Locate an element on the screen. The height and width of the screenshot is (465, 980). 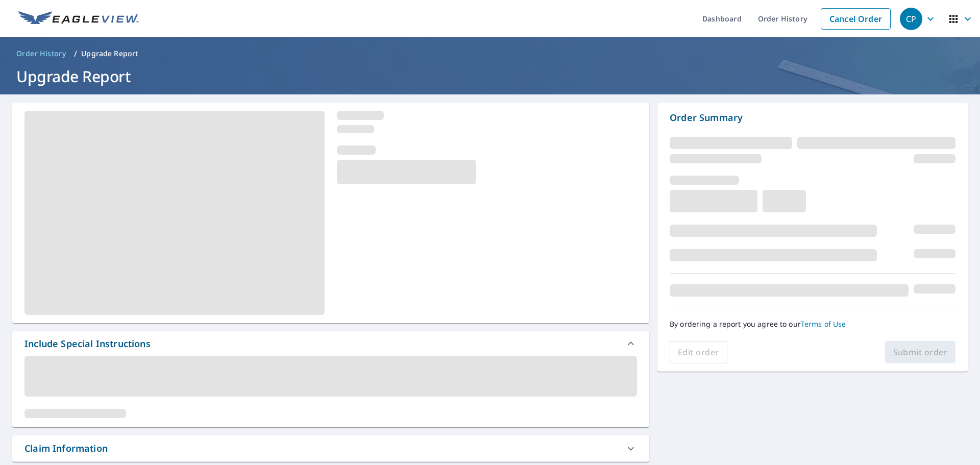
a: Cancel Order is located at coordinates (855, 19).